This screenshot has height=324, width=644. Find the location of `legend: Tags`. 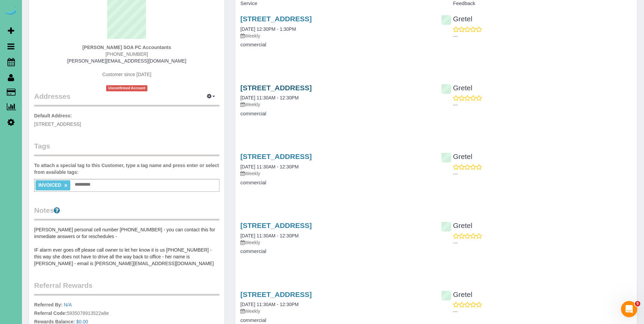

legend: Tags is located at coordinates (127, 148).